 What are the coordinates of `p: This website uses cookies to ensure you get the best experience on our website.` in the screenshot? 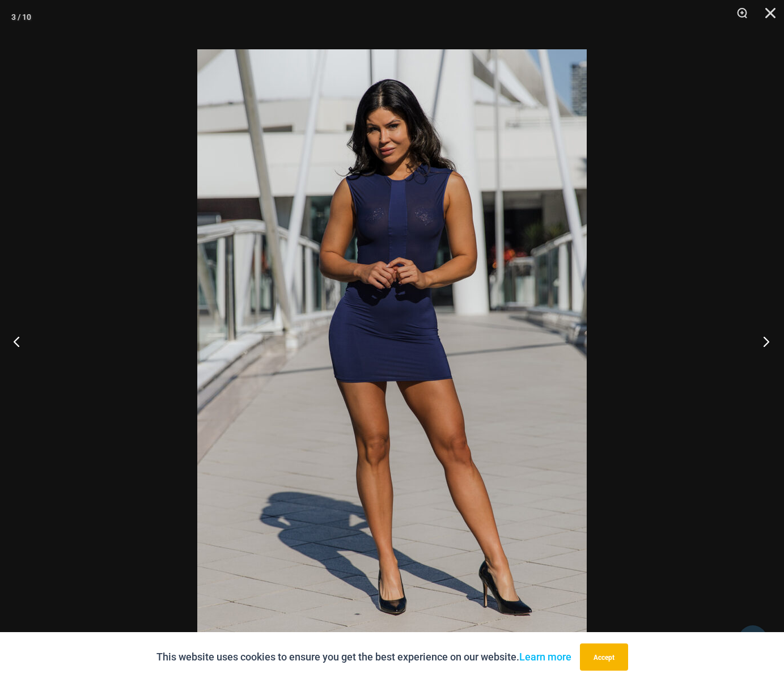 It's located at (364, 657).